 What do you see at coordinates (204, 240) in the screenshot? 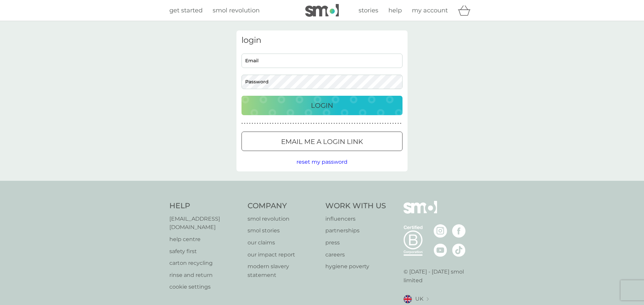
I see `p: help centre` at bounding box center [204, 240].